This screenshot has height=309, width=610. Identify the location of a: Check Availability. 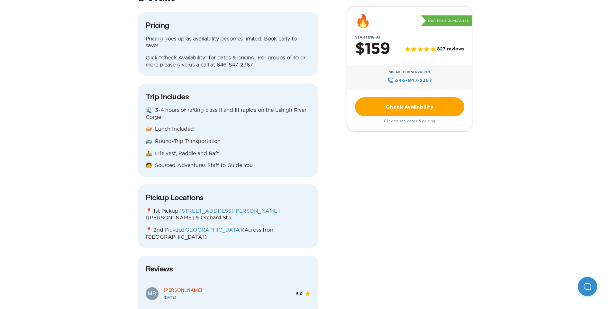
(410, 107).